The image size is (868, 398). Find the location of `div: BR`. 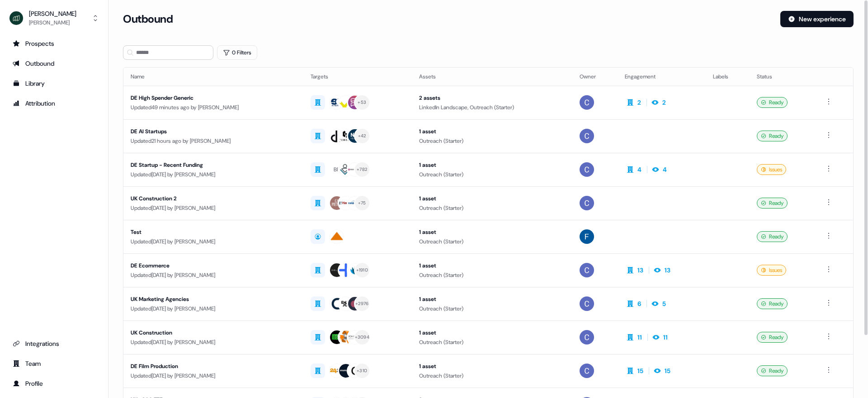

div: BR is located at coordinates (337, 170).